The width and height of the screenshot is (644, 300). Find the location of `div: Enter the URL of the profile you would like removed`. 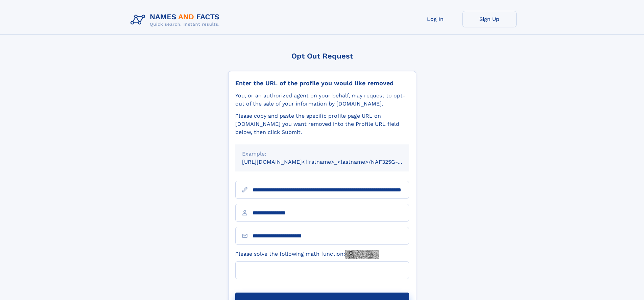

div: Enter the URL of the profile you would like removed is located at coordinates (322, 83).